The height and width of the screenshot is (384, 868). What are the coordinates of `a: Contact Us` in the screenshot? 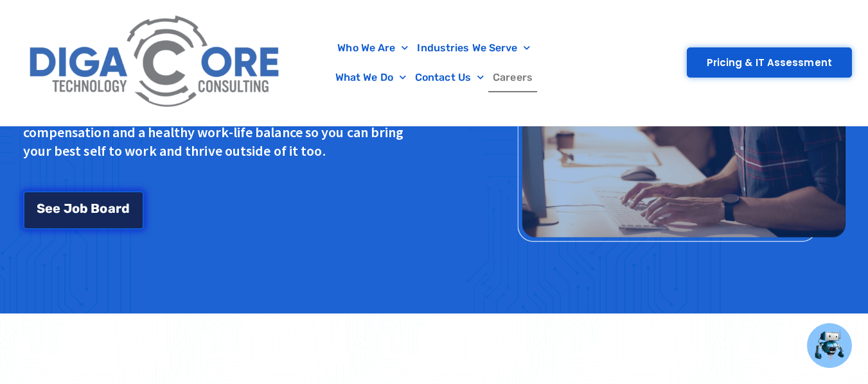 It's located at (449, 78).